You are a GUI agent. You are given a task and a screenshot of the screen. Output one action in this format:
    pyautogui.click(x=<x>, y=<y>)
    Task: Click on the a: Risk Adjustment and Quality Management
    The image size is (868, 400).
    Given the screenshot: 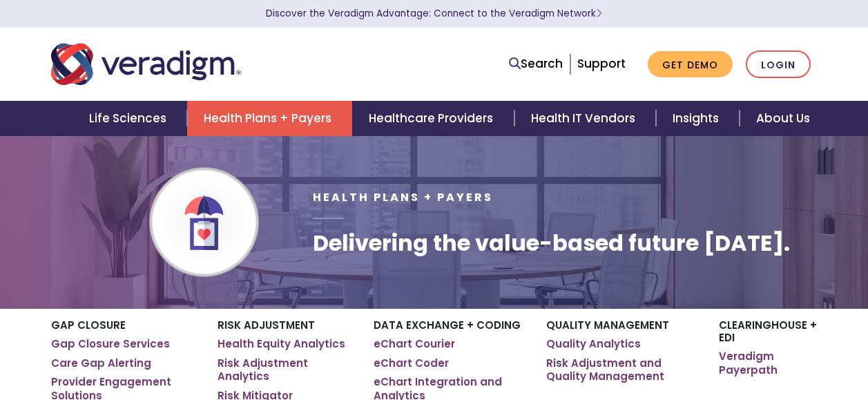 What is the action you would take?
    pyautogui.click(x=622, y=370)
    